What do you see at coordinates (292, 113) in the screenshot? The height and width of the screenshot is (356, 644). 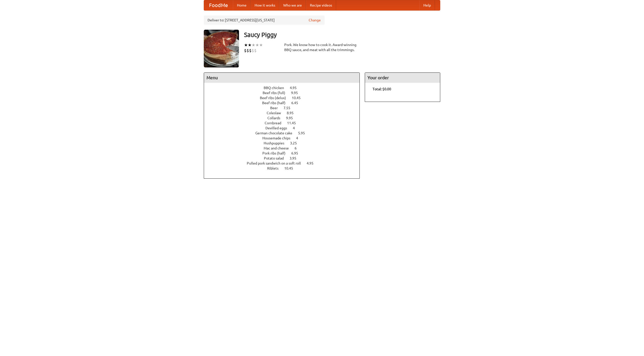 I see `span: 8.95` at bounding box center [292, 113].